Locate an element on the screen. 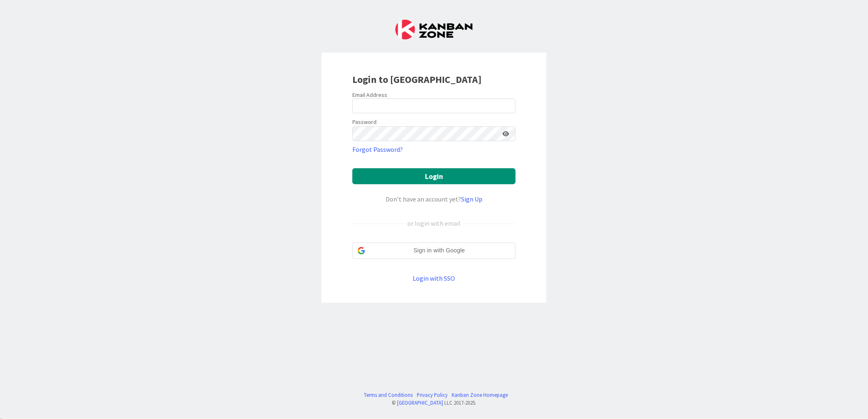 This screenshot has height=419, width=868. a: Privacy Policy is located at coordinates (432, 395).